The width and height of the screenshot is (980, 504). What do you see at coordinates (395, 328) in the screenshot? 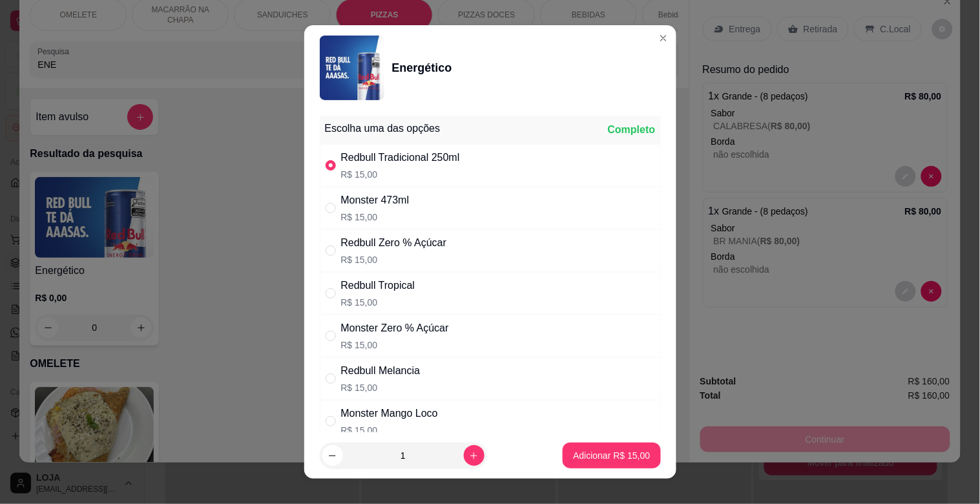
I see `div: Monster Zero % Açúcar` at bounding box center [395, 328].